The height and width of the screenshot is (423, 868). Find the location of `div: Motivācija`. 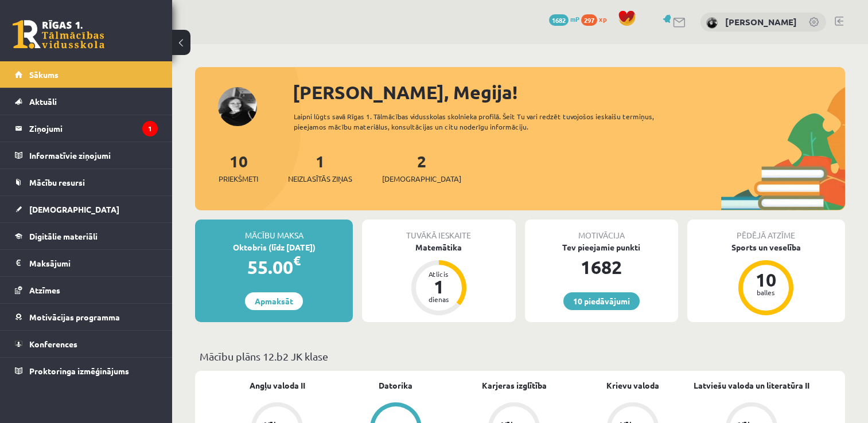

div: Motivācija is located at coordinates (601, 230).